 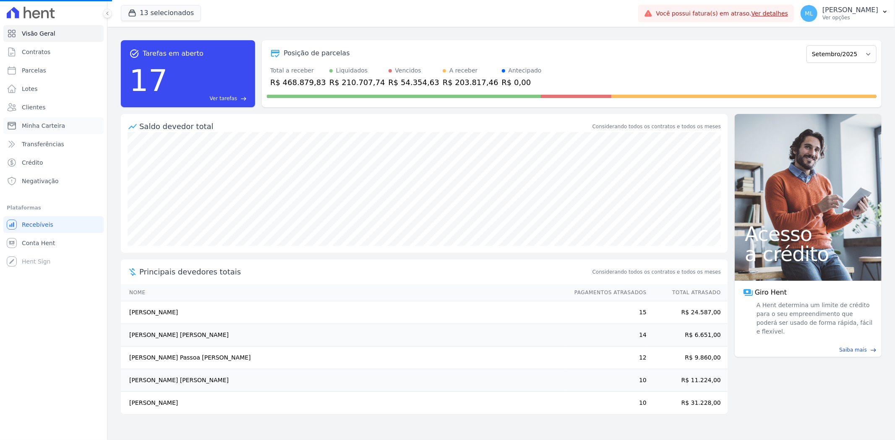 What do you see at coordinates (607, 313) in the screenshot?
I see `td: 15` at bounding box center [607, 313].